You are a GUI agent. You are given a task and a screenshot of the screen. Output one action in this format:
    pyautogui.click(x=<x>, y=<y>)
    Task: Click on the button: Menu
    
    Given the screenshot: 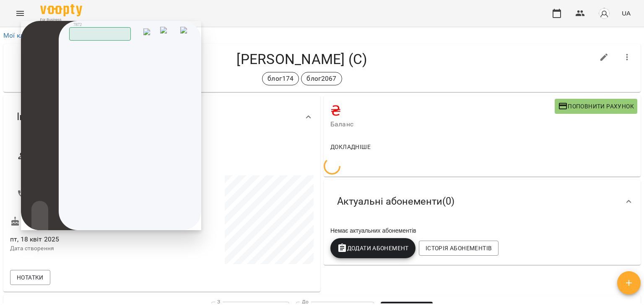 What is the action you would take?
    pyautogui.click(x=20, y=14)
    